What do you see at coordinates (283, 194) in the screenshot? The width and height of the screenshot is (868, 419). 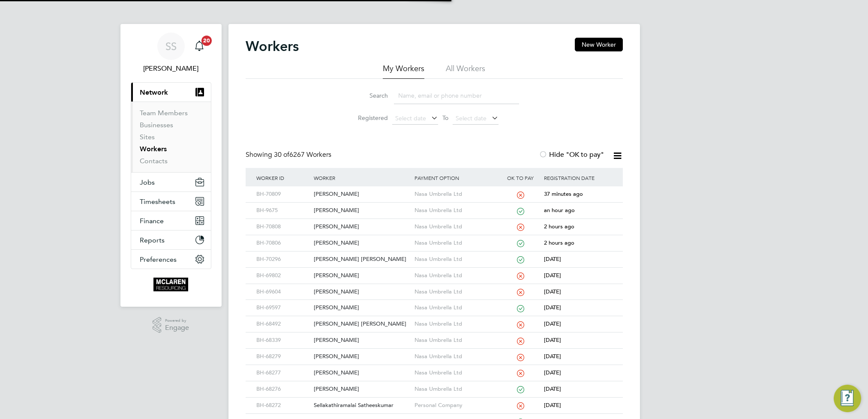 I see `div: BH-70809` at bounding box center [283, 194].